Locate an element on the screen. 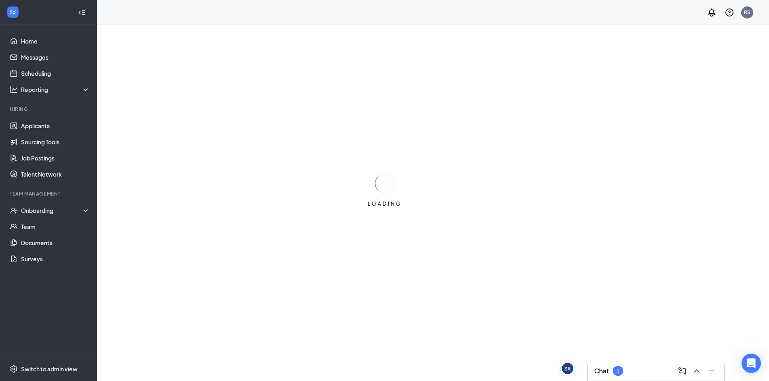  div: Hiring is located at coordinates (49, 109).